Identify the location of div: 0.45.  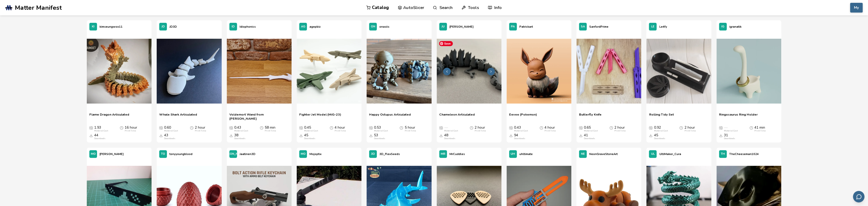
(311, 129).